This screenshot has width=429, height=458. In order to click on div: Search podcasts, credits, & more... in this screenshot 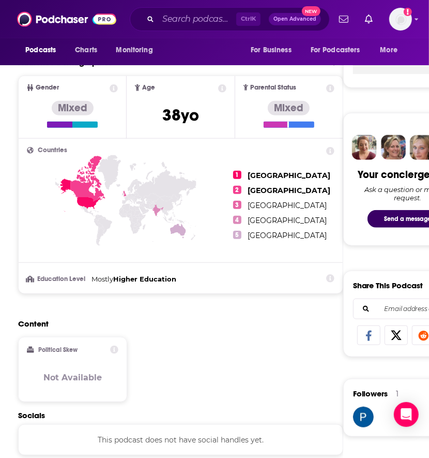, I will do `click(230, 19)`.